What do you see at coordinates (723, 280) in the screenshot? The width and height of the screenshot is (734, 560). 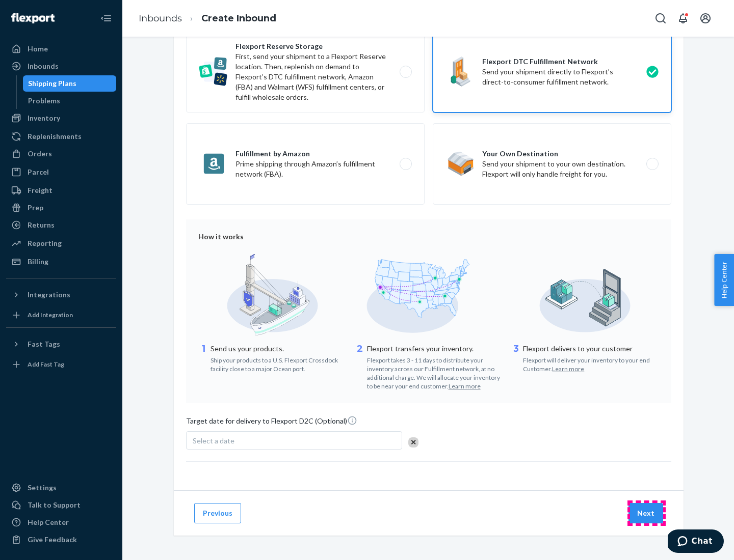 I see `span: Help Center` at bounding box center [723, 280].